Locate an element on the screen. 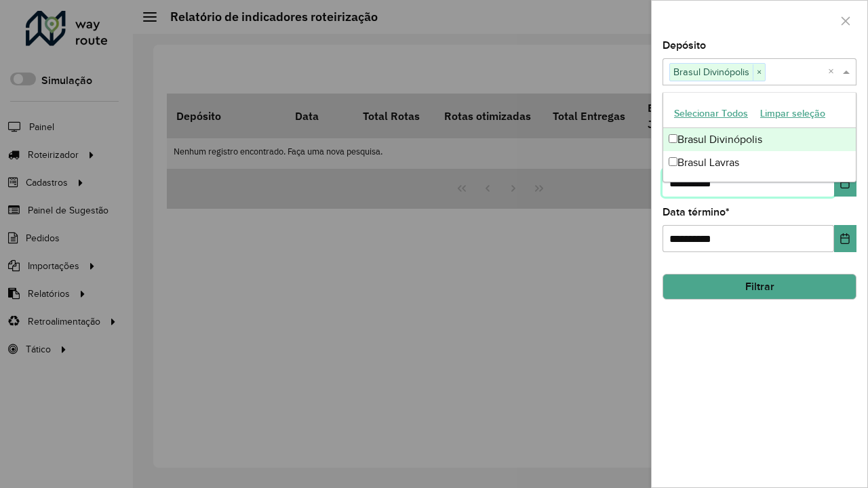 Image resolution: width=868 pixels, height=488 pixels. button: Limpar seleção is located at coordinates (793, 113).